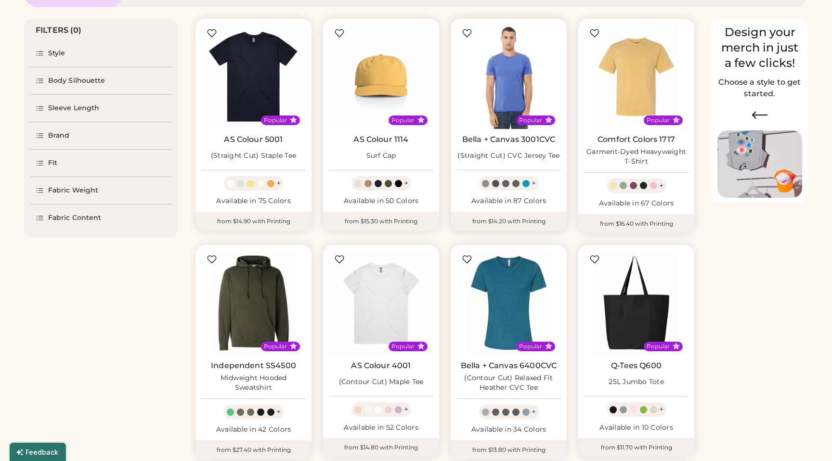 The height and width of the screenshot is (461, 832). What do you see at coordinates (381, 77) in the screenshot?
I see `img: AS Colour 1114 Surf Cap` at bounding box center [381, 77].